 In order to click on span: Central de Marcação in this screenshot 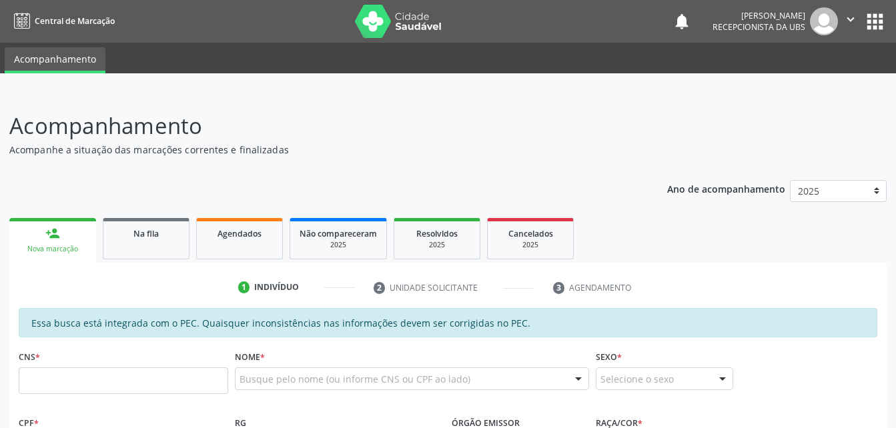, I will do `click(75, 21)`.